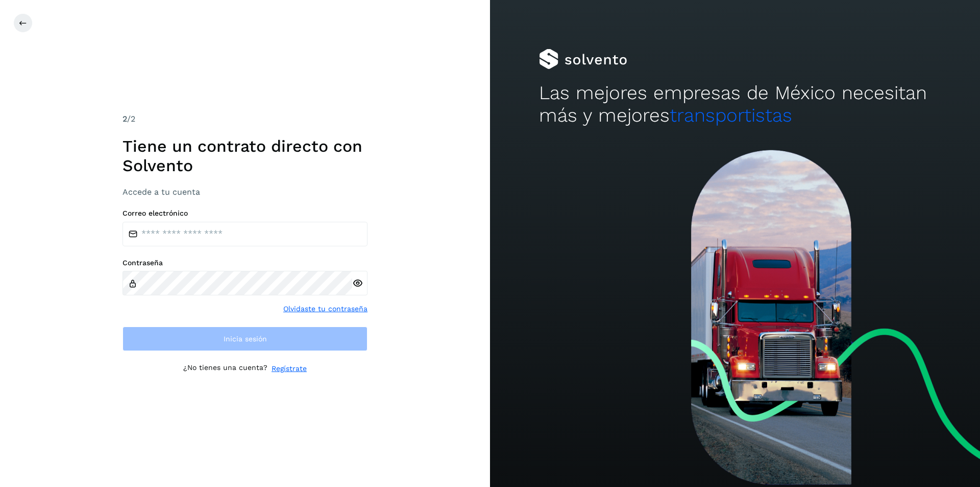 The image size is (980, 487). I want to click on label: Contraseña, so click(245, 263).